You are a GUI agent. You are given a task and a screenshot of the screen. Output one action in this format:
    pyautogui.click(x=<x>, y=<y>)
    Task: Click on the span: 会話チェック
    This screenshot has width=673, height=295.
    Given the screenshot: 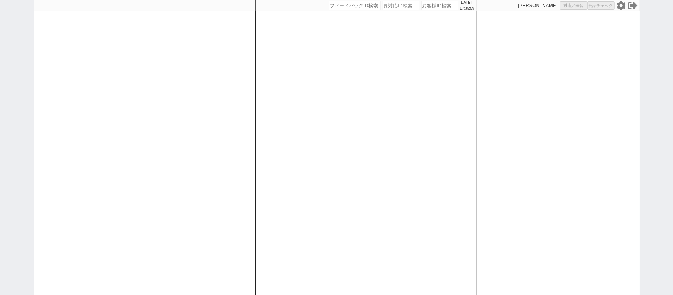 What is the action you would take?
    pyautogui.click(x=601, y=6)
    